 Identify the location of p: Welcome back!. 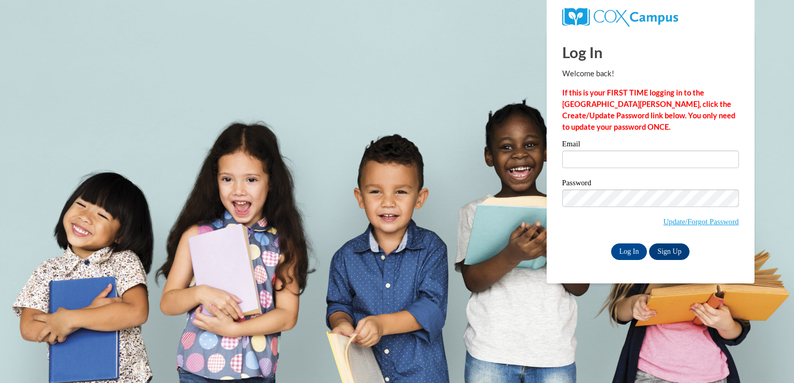
(650, 74).